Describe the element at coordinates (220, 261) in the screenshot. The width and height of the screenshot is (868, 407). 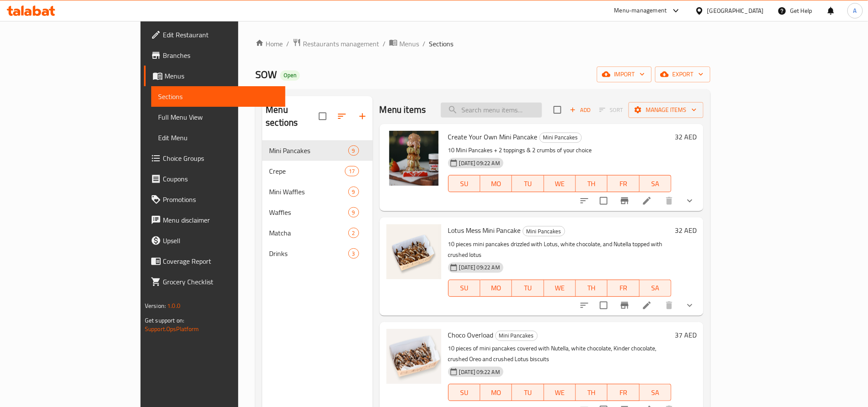
I see `span: Coverage Report` at that location.